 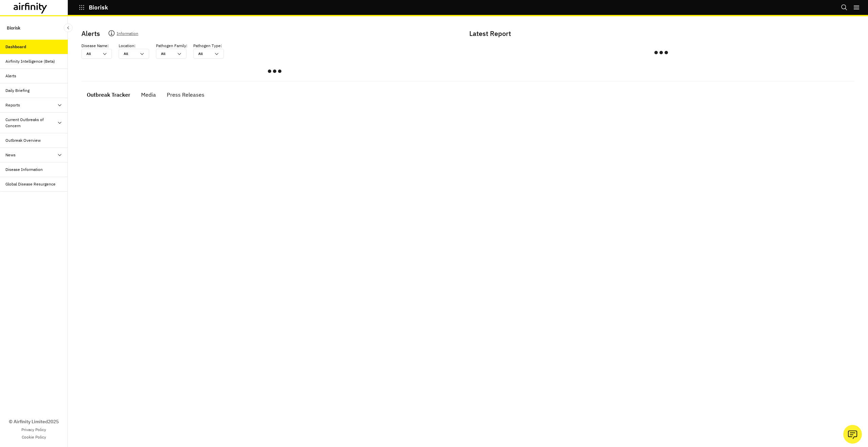 I want to click on p: Pathogen Type :, so click(x=208, y=46).